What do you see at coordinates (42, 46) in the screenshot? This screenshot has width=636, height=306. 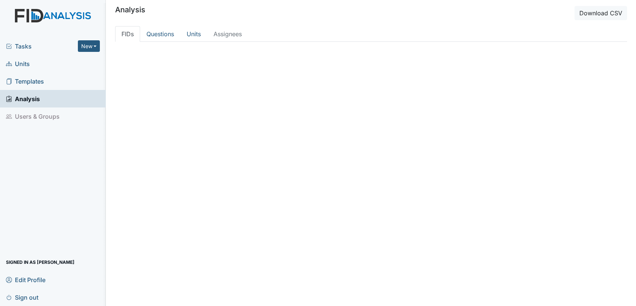 I see `a: Tasks` at bounding box center [42, 46].